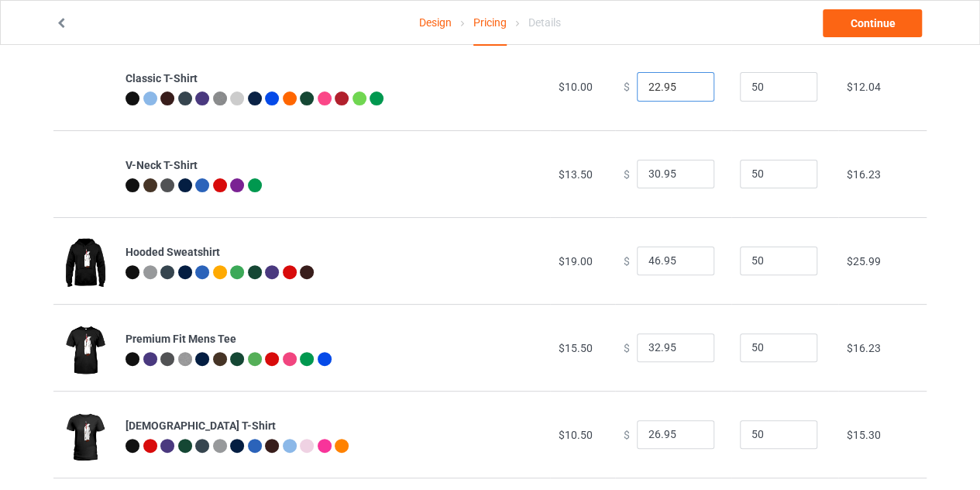 This screenshot has height=490, width=980. What do you see at coordinates (435, 23) in the screenshot?
I see `a: Design` at bounding box center [435, 23].